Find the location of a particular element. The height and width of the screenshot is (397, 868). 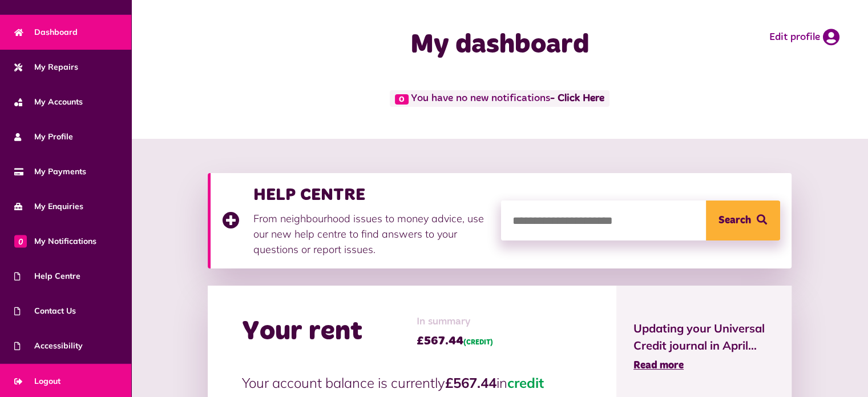

h1: My dashboard is located at coordinates (500, 45).